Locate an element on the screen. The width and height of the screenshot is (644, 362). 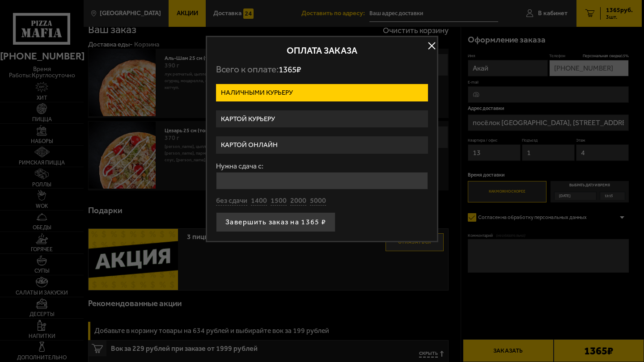
p: Всего к оплате: is located at coordinates (322, 69).